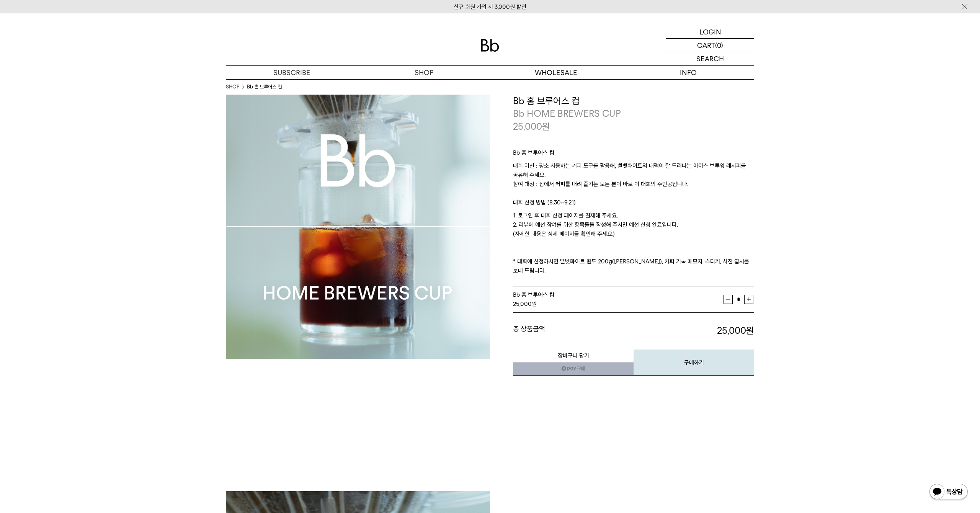  I want to click on a: SUBSCRIBE, so click(292, 72).